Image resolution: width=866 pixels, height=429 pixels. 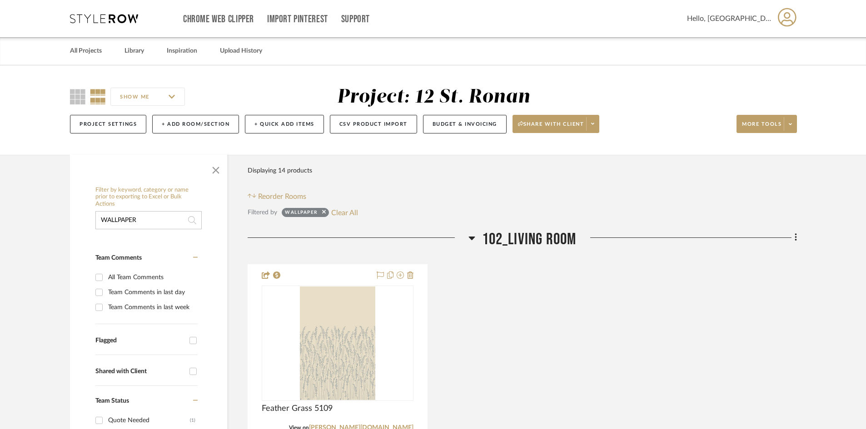 I want to click on button: + Quick Add Items, so click(x=284, y=124).